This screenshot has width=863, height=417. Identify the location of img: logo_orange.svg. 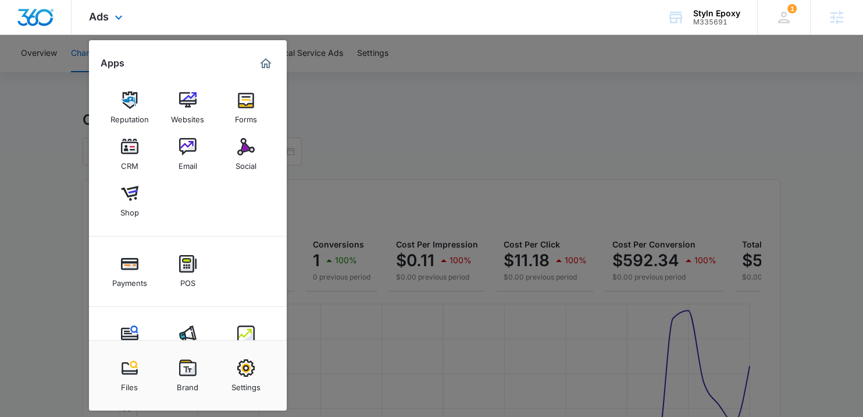
(23, 23).